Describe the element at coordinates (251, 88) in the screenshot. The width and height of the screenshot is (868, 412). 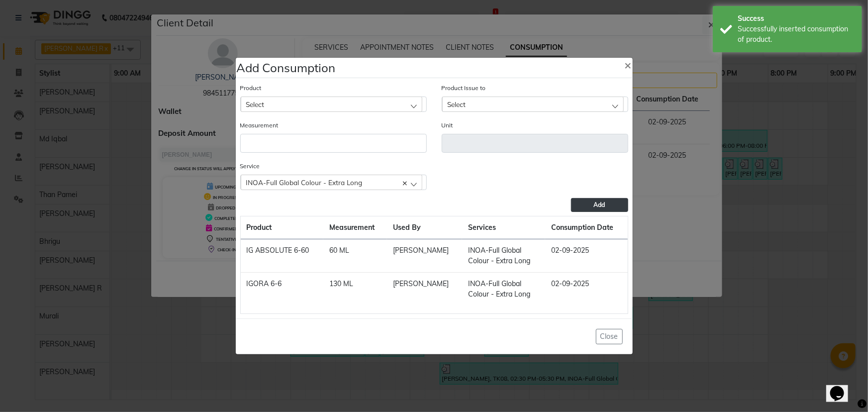
I see `label: Product` at that location.